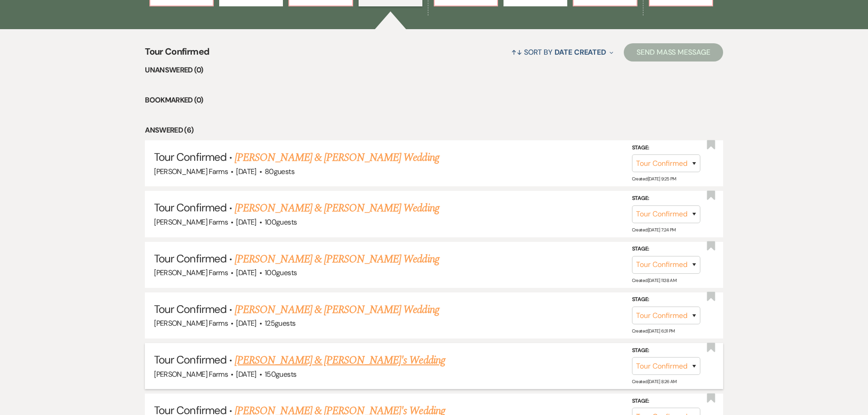  What do you see at coordinates (580, 52) in the screenshot?
I see `span: Date Created` at bounding box center [580, 52].